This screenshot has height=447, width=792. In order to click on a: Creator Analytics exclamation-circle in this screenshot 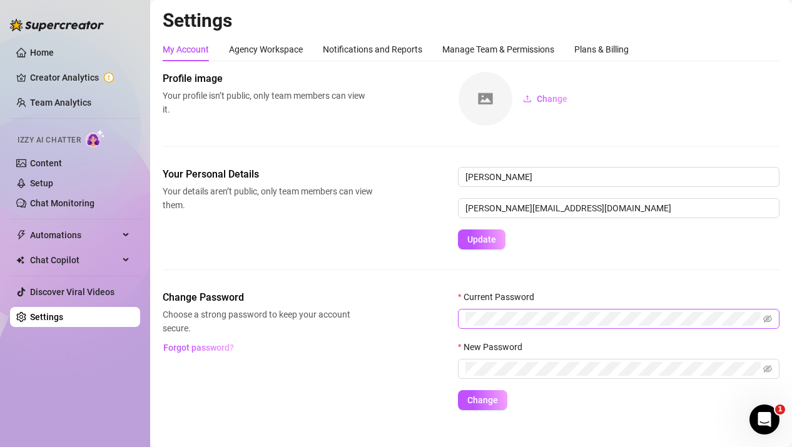, I will do `click(80, 78)`.